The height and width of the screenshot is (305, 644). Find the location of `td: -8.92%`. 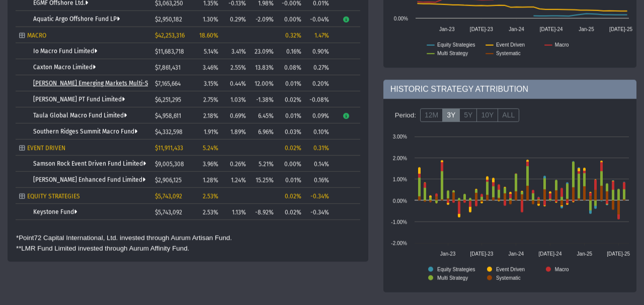

td: -8.92% is located at coordinates (263, 212).